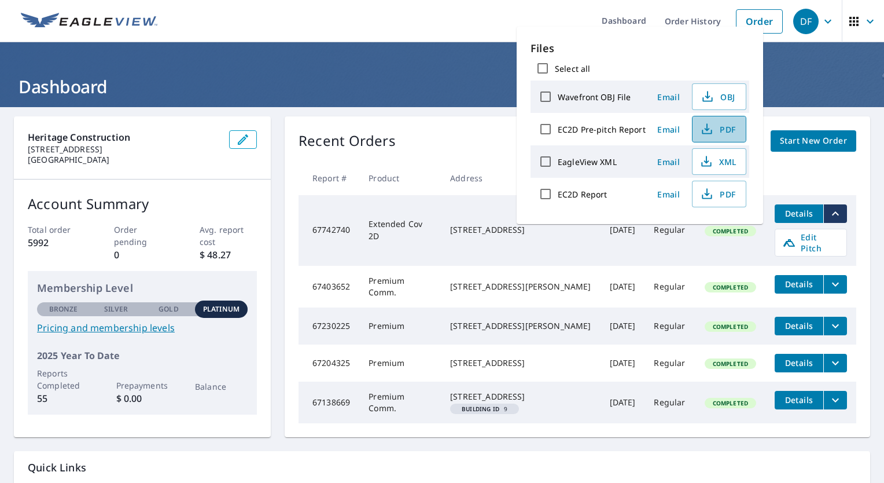 This screenshot has height=483, width=884. What do you see at coordinates (142, 236) in the screenshot?
I see `p: Order pending` at bounding box center [142, 236].